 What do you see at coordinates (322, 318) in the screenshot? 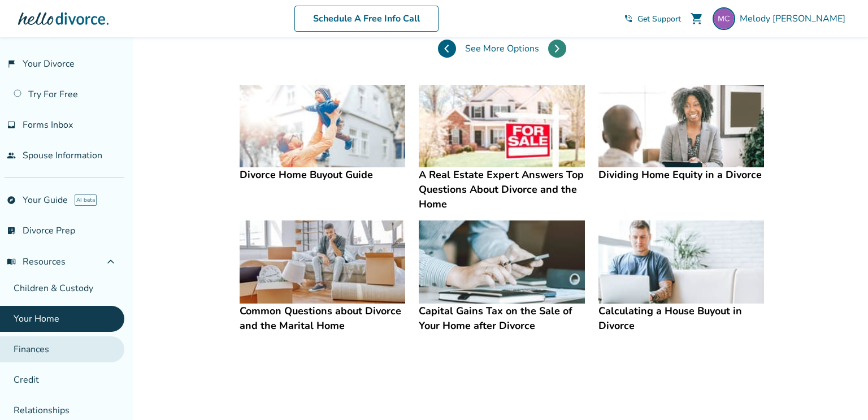
I see `h4: Common Questions about Divorce and the Marital Home` at bounding box center [322, 318].